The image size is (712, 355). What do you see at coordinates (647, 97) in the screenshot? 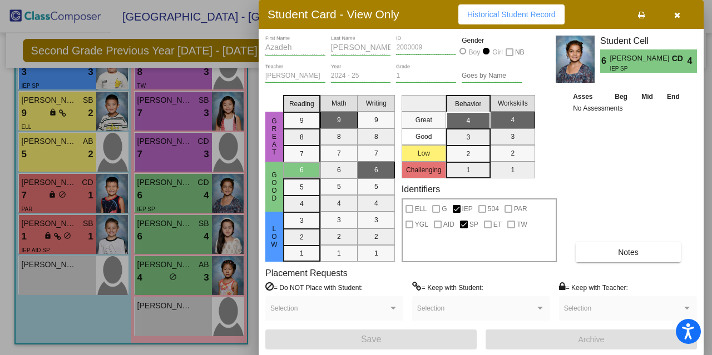
I see `th: Mid` at bounding box center [647, 97].